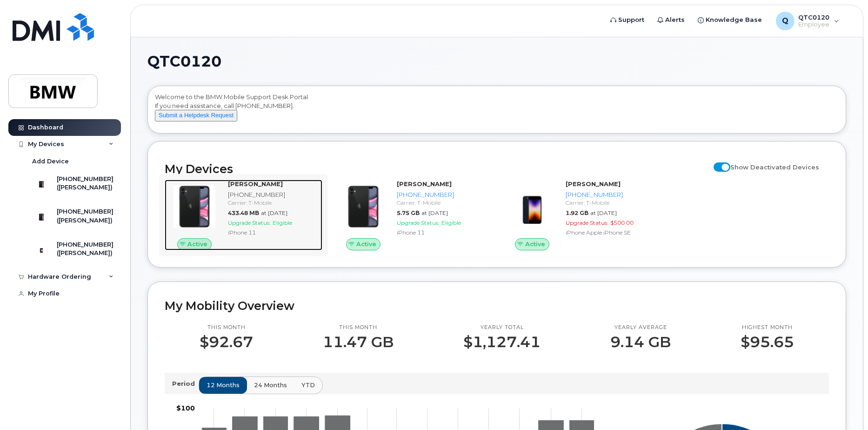 The image size is (868, 430). Describe the element at coordinates (243, 212) in the screenshot. I see `span: 433.48 MB` at that location.